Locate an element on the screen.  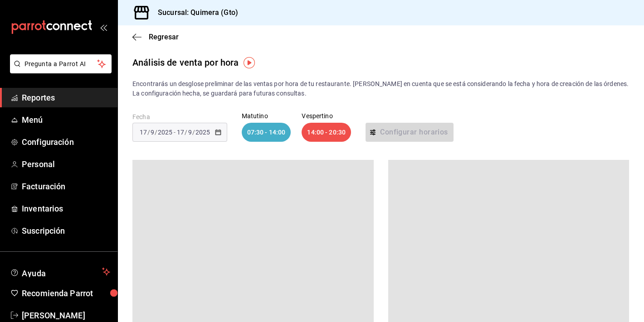
span: Recomienda Parrot is located at coordinates (66, 294).